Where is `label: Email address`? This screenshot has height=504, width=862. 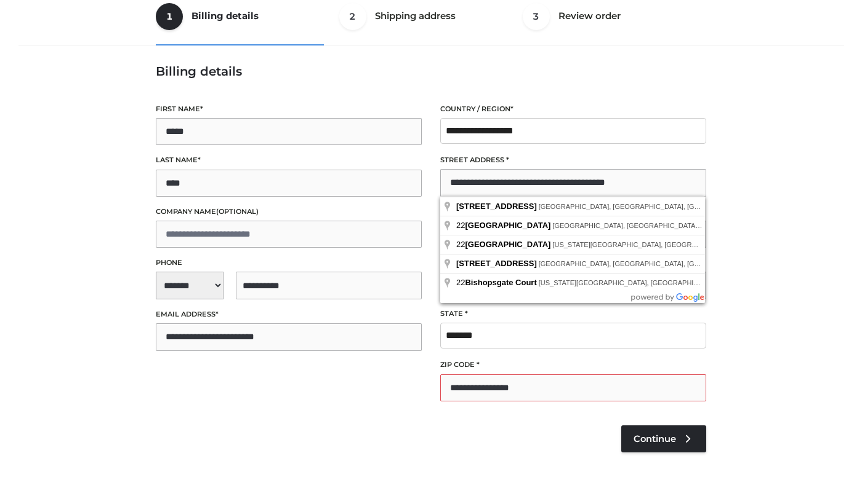 label: Email address is located at coordinates (289, 315).